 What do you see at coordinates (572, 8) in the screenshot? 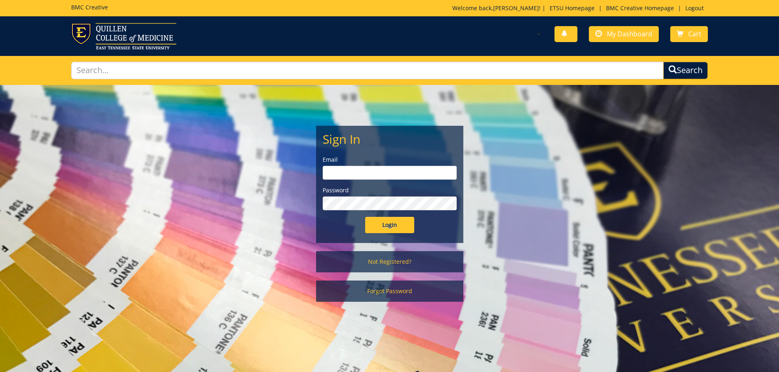
I see `a: ETSU Homepage` at bounding box center [572, 8].